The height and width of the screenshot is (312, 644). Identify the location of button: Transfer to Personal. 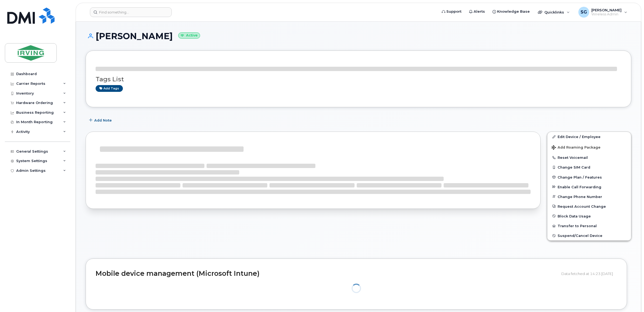
(589, 226).